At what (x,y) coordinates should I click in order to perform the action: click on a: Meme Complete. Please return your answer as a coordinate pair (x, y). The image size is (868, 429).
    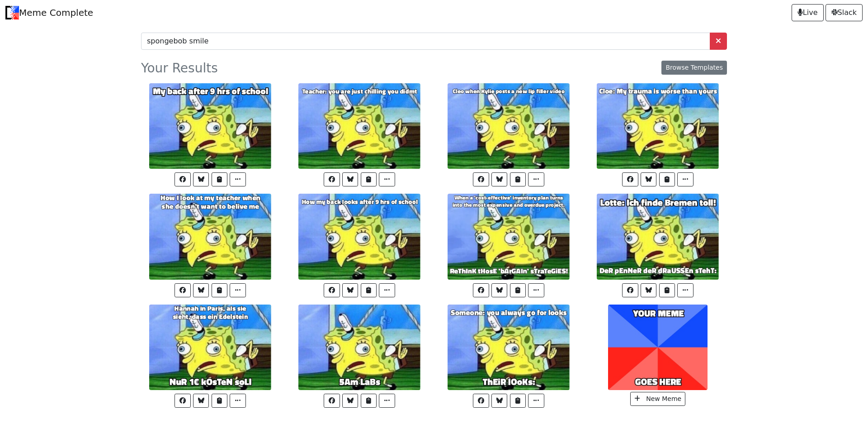
    Looking at the image, I should click on (49, 13).